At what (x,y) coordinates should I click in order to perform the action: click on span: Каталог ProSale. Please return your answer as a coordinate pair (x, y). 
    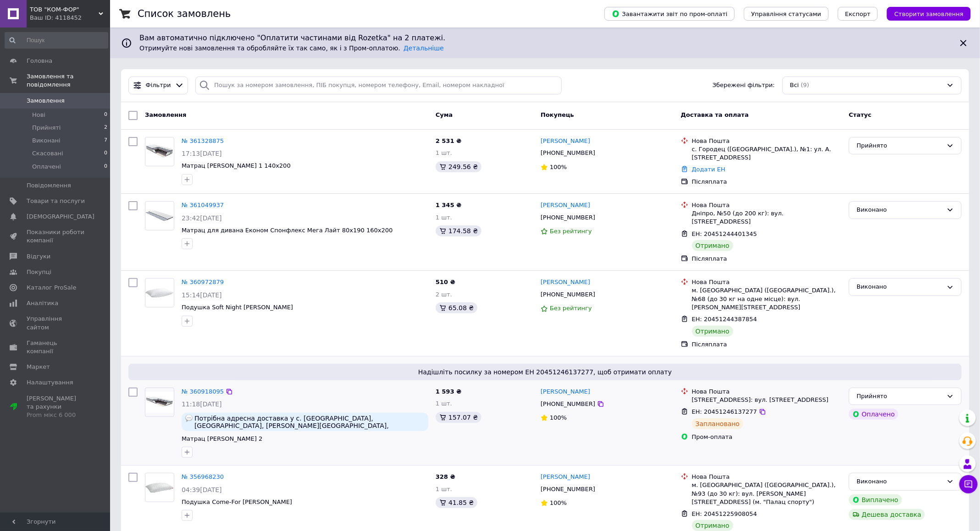
    Looking at the image, I should click on (52, 288).